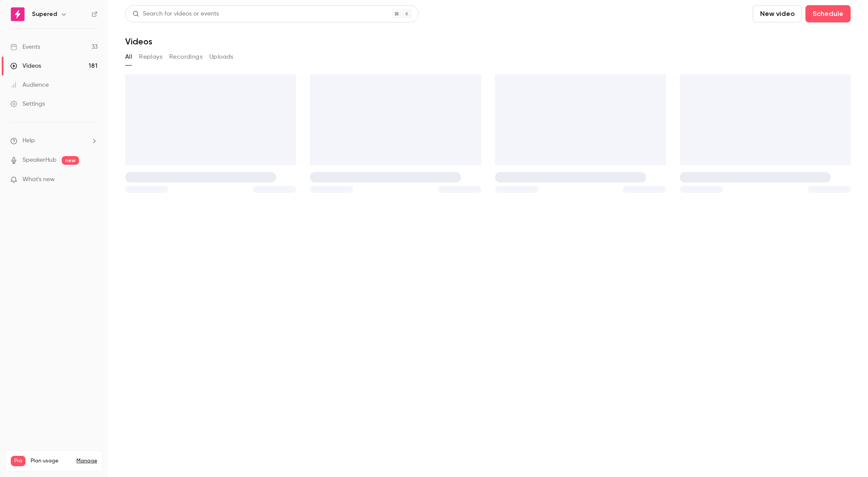 The image size is (868, 477). What do you see at coordinates (29, 85) in the screenshot?
I see `div: Audience` at bounding box center [29, 85].